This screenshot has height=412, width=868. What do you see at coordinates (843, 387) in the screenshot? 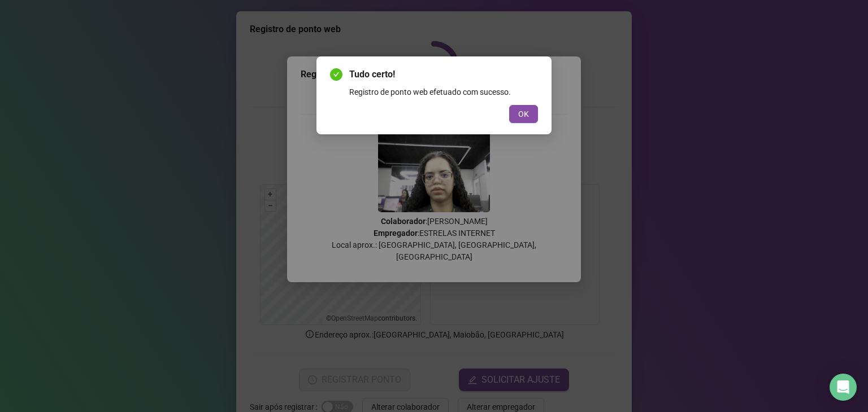
I see `div: Open Intercom Messenger` at bounding box center [843, 387].